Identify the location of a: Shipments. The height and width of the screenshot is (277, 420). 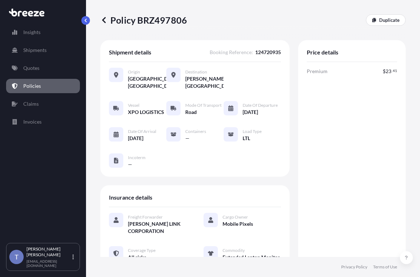
(43, 50).